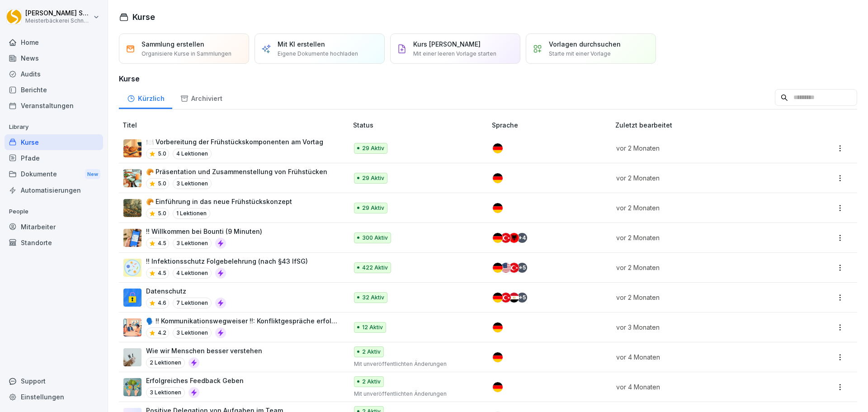 Image resolution: width=868 pixels, height=412 pixels. I want to click on p: vor 4 Monaten, so click(700, 357).